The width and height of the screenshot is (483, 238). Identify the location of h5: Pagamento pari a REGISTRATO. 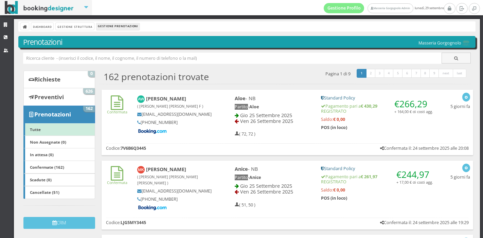
(377, 109).